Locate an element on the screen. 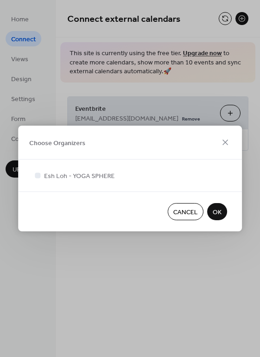  span: Cancel is located at coordinates (185, 213).